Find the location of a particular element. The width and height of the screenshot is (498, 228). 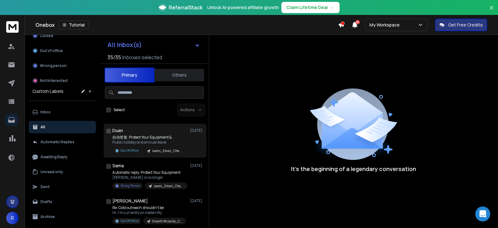

p: Wrong Person is located at coordinates (130, 185).